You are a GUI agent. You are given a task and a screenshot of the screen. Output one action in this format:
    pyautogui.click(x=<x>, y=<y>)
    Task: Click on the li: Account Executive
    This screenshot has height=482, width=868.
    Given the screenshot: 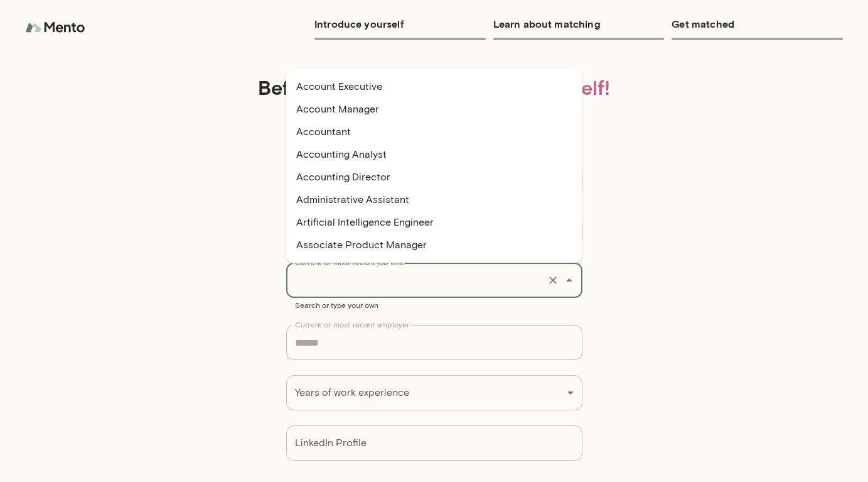 What is the action you would take?
    pyautogui.click(x=434, y=87)
    